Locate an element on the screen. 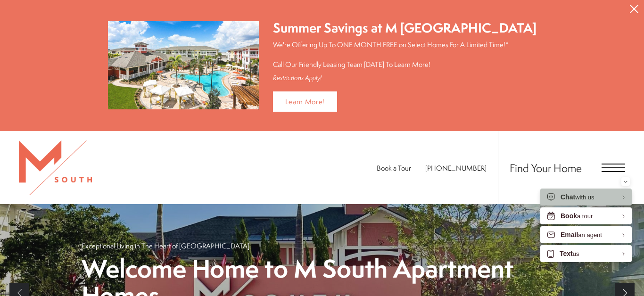 The height and width of the screenshot is (296, 644). a: Book a Tour is located at coordinates (394, 168).